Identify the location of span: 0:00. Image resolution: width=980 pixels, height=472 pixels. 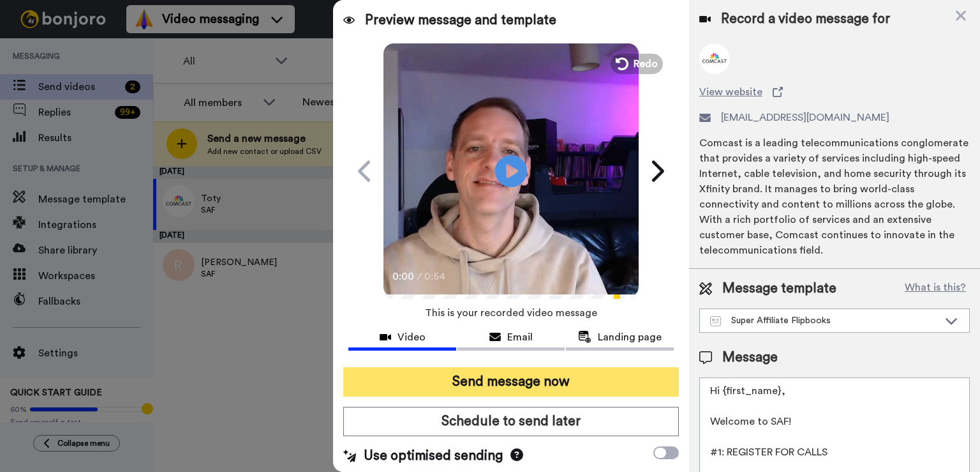
(403, 277).